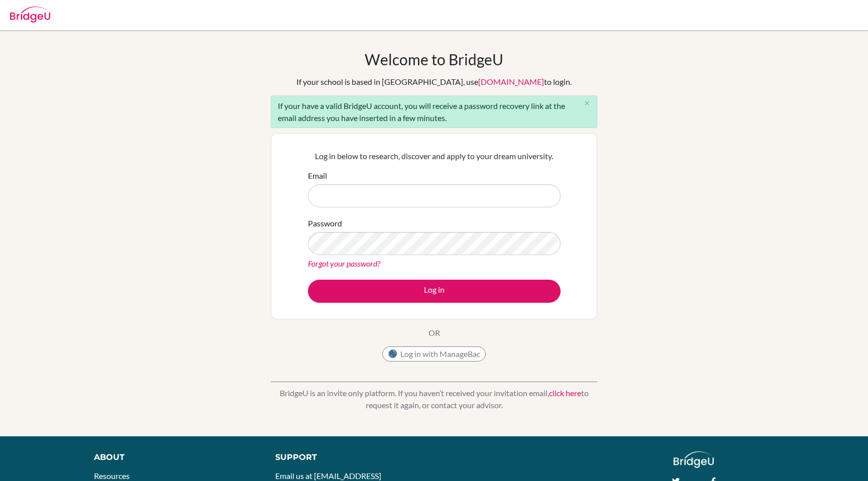  I want to click on p: OR, so click(434, 333).